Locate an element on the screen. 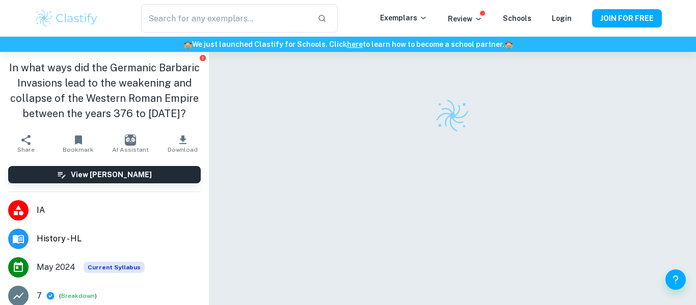 The image size is (696, 305). span: Download is located at coordinates (183, 150).